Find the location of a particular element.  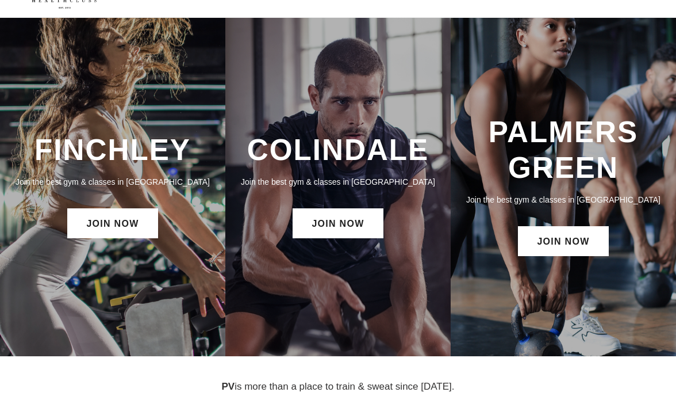

a: JOIN NOW: Finchley Membership is located at coordinates (112, 223).